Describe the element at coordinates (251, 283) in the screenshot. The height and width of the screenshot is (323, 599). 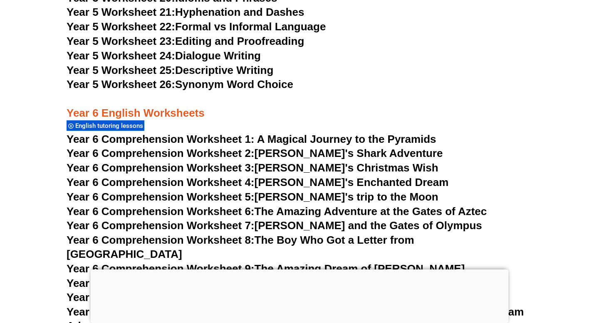
I see `a: Year 6 Comprehension Worksheet 10:The Boy Who Became an Avenger` at that location.